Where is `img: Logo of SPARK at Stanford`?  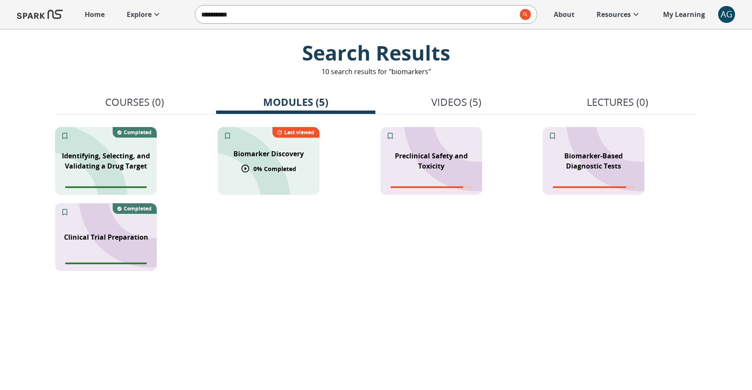 img: Logo of SPARK at Stanford is located at coordinates (40, 14).